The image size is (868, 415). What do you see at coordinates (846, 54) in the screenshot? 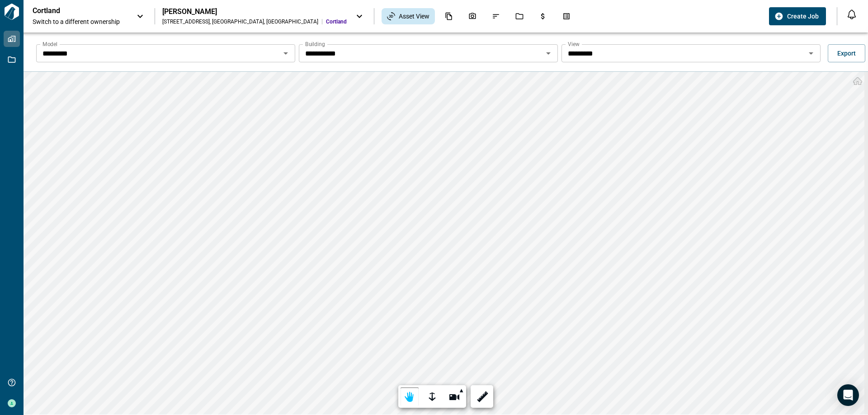
I see `span: Export` at bounding box center [846, 54].